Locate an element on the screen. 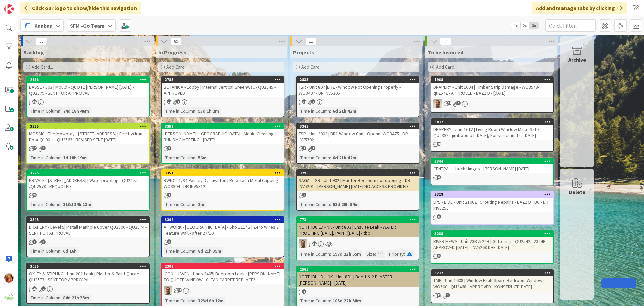 The image size is (644, 306). div: 3055 is located at coordinates (89, 266).